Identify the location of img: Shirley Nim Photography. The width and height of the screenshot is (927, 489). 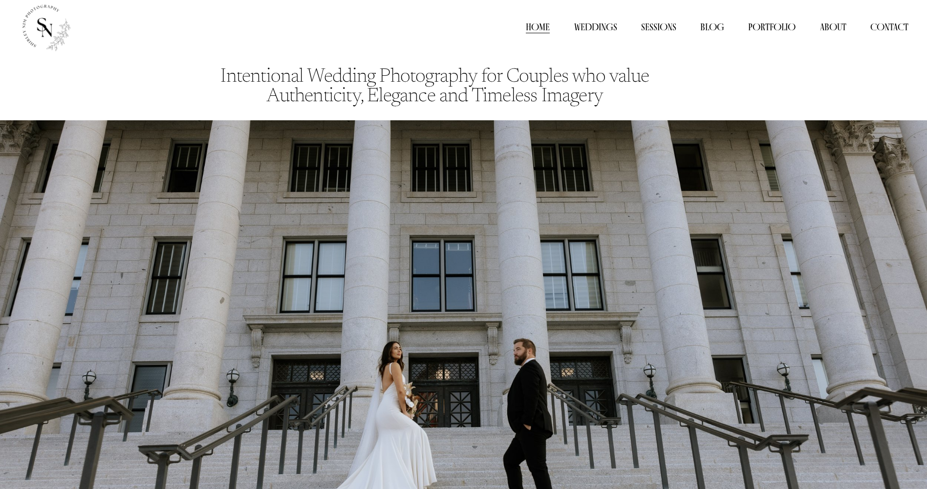
(44, 27).